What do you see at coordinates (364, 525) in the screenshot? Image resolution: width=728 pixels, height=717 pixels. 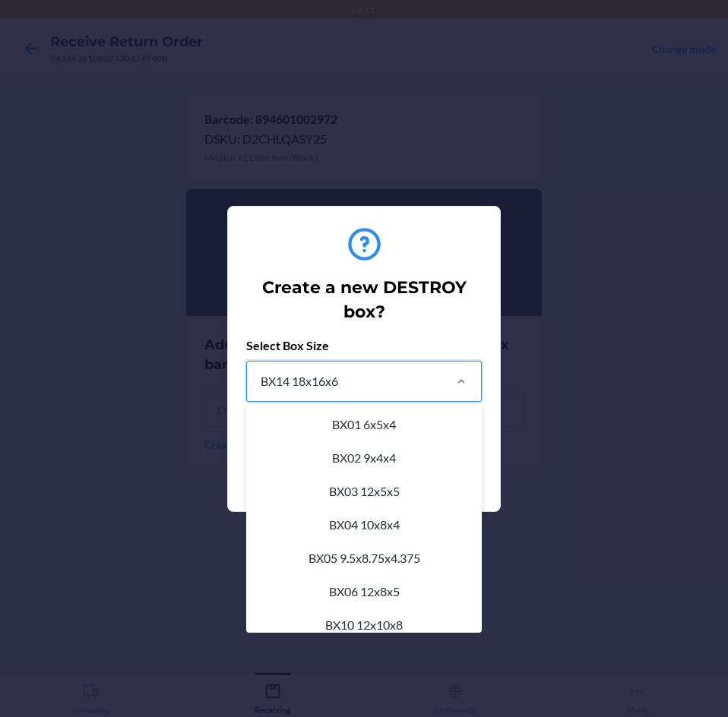 I see `div: BX04 10x8x4` at bounding box center [364, 525].